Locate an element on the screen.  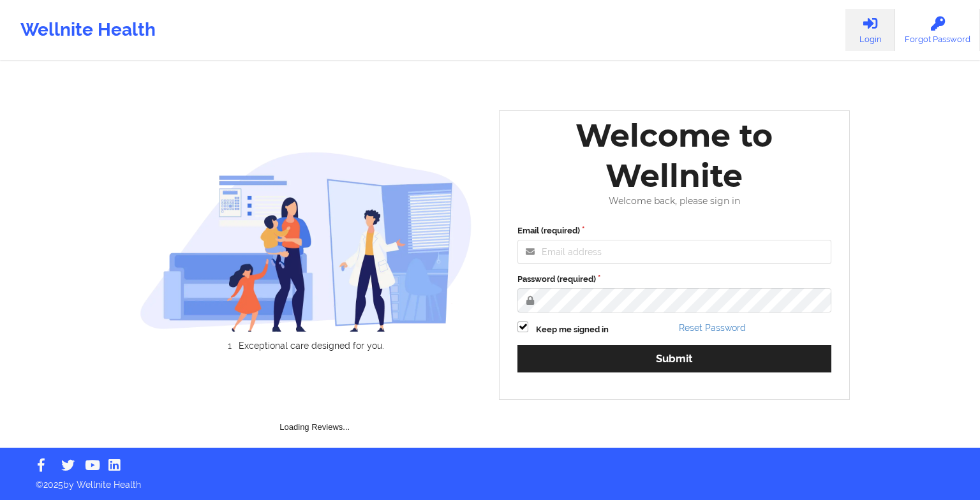
a: Reset Password is located at coordinates (712, 328).